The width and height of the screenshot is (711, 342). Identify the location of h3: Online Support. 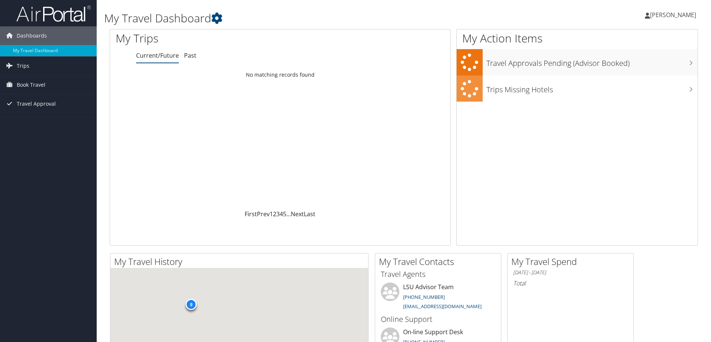
(438, 319).